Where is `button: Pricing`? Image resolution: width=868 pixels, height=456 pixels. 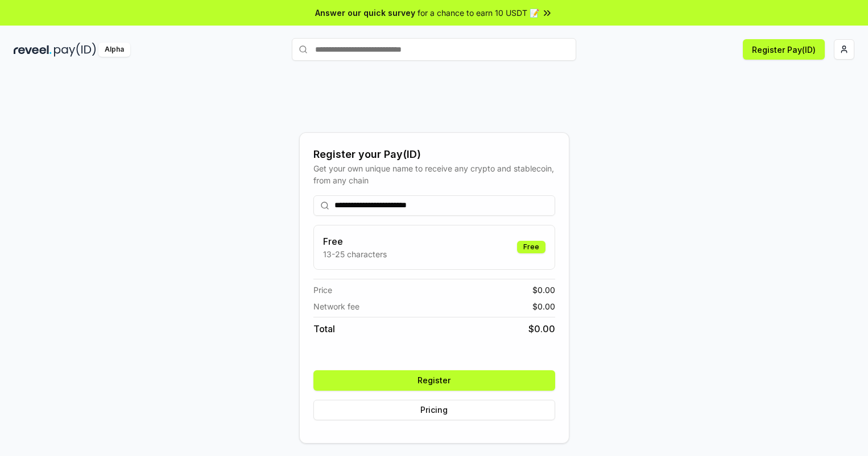
button: Pricing is located at coordinates (434, 410).